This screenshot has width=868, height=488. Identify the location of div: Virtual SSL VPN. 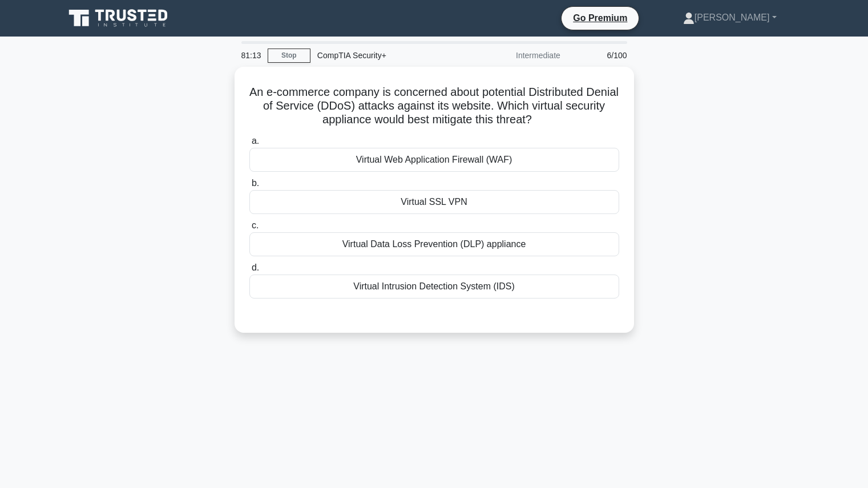
(434, 202).